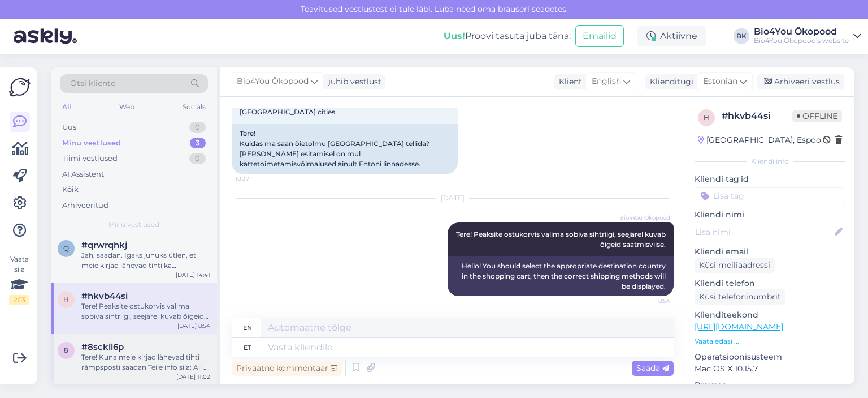 The height and width of the screenshot is (398, 868). I want to click on div: Hello! You should select the appropriate destination country in the shopping cart, then the corre..., so click(560, 276).